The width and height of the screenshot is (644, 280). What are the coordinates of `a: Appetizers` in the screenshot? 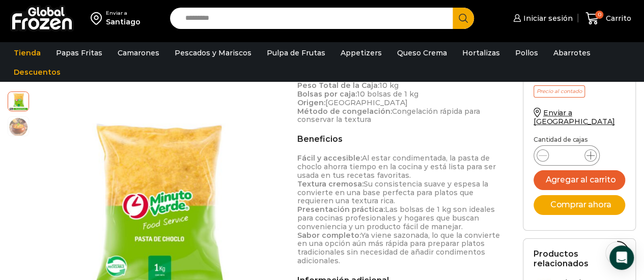 It's located at (361, 53).